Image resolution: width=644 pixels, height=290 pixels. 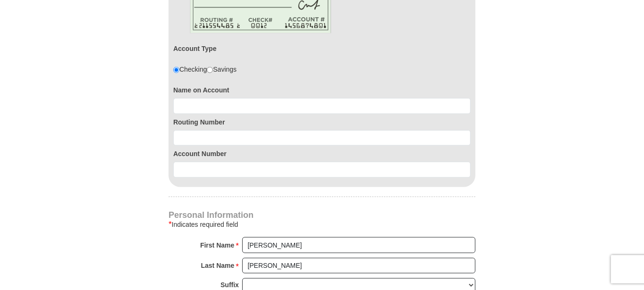 I want to click on label: Routing Number, so click(x=322, y=122).